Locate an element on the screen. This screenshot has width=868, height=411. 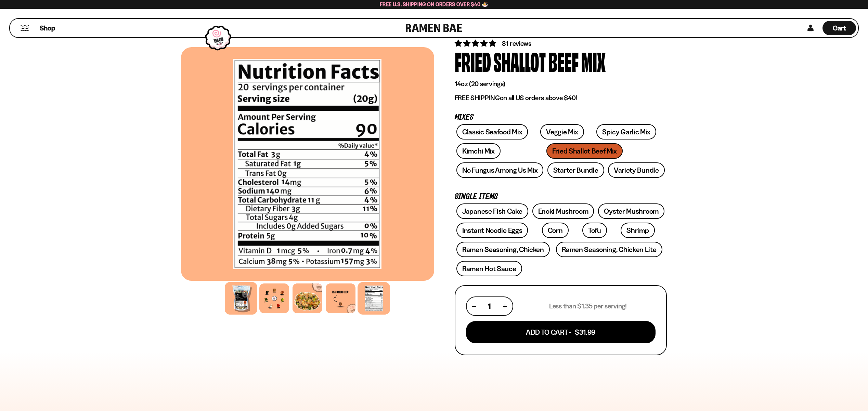
a: Tofu is located at coordinates (595, 230).